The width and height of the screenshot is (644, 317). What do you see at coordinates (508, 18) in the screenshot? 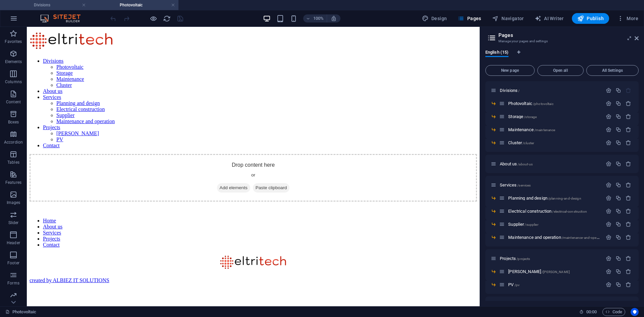
I see `button: Navigator` at bounding box center [508, 18].